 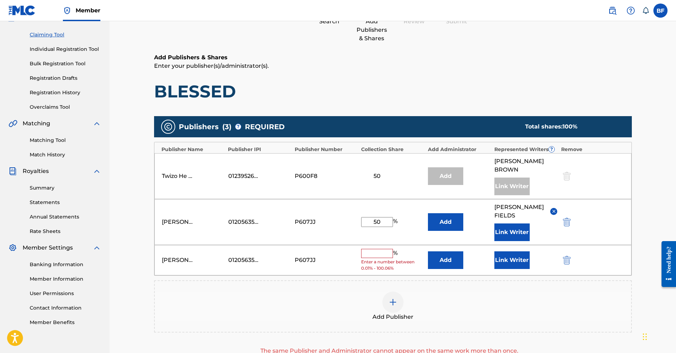 What do you see at coordinates (88, 10) in the screenshot?
I see `span: Member` at bounding box center [88, 10].